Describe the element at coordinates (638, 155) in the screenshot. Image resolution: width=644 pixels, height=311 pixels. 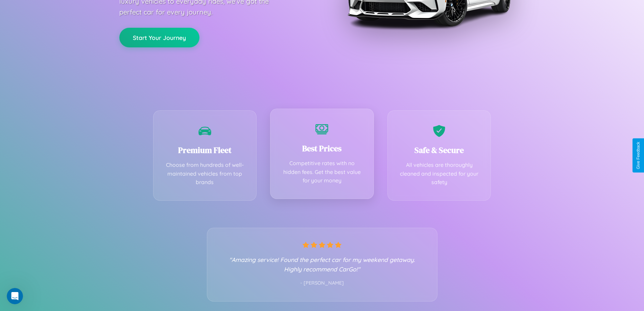
I see `div: Give Feedback` at that location.